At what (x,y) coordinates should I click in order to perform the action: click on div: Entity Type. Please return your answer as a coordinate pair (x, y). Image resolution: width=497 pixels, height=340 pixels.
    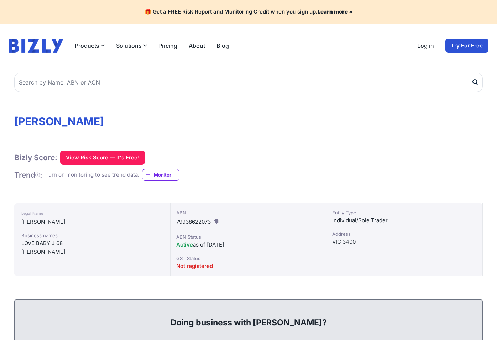
    Looking at the image, I should click on (405, 212).